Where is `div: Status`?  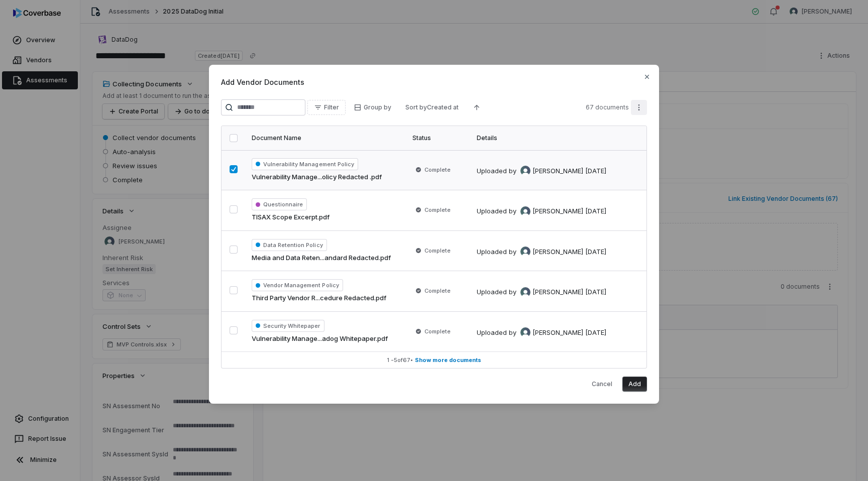
div: Status is located at coordinates (438, 139).